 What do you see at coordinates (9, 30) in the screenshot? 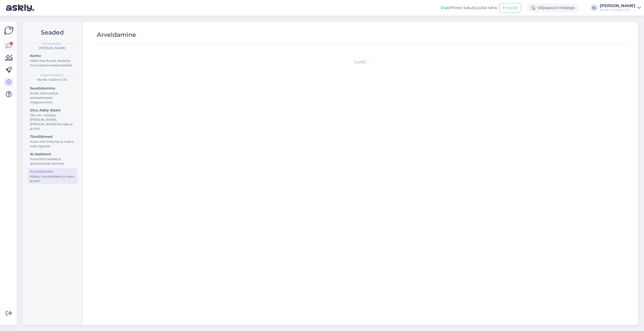
I see `img: Askly Logo` at bounding box center [9, 30].